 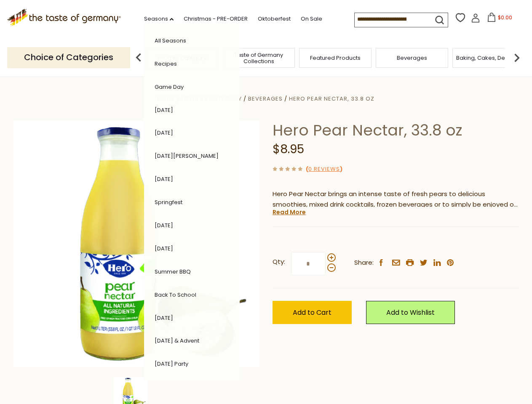 I want to click on button: $0.00, so click(x=499, y=19).